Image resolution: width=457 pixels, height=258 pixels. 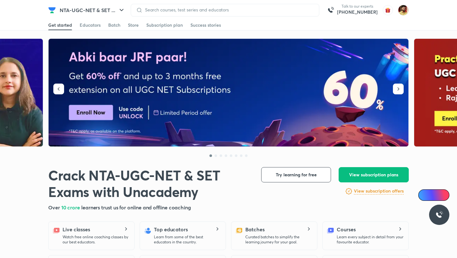 I want to click on span: 10 crore, so click(x=71, y=207).